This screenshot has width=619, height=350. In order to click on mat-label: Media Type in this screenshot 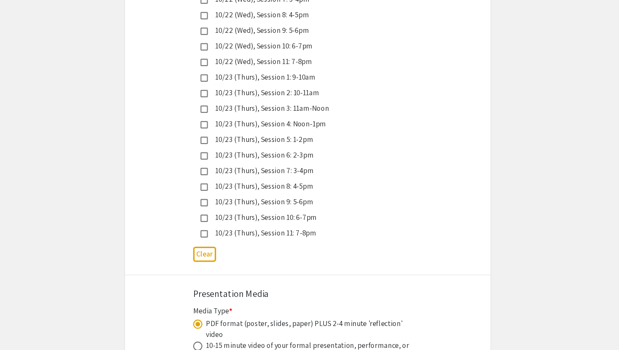, I will do `click(222, 285)`.